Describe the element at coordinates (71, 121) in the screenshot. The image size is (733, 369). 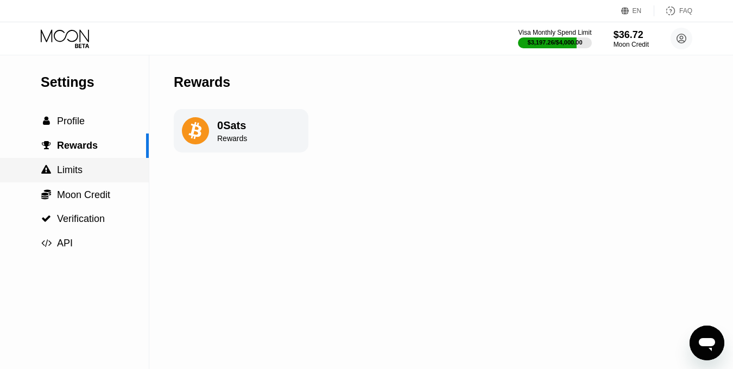
I see `span: Profile` at that location.